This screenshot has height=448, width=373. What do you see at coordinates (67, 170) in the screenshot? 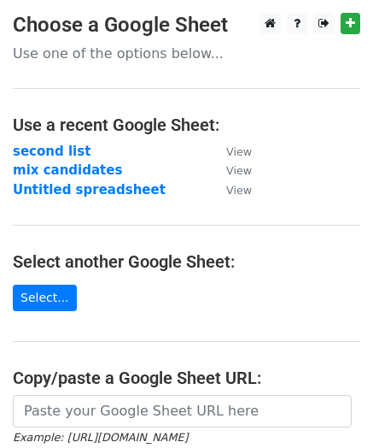
I see `a: mix candidates` at bounding box center [67, 170].